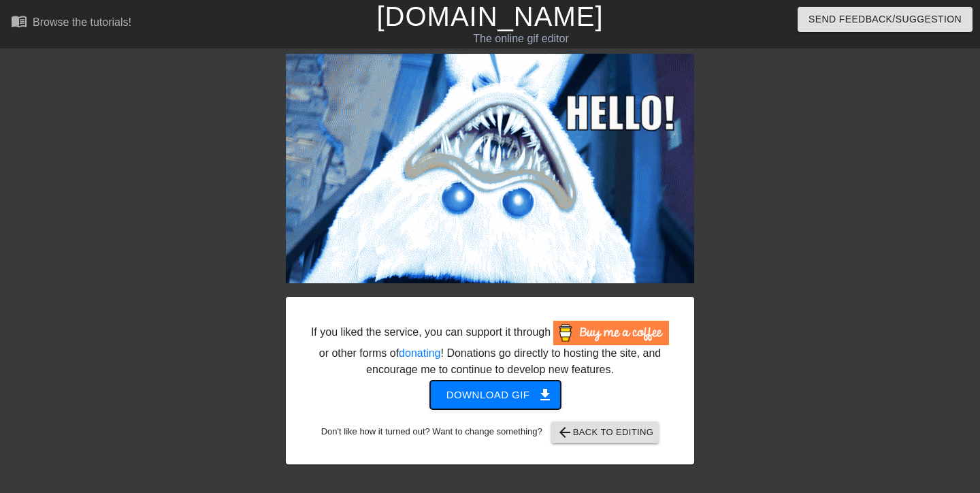  Describe the element at coordinates (19, 21) in the screenshot. I see `span: menu_book` at that location.